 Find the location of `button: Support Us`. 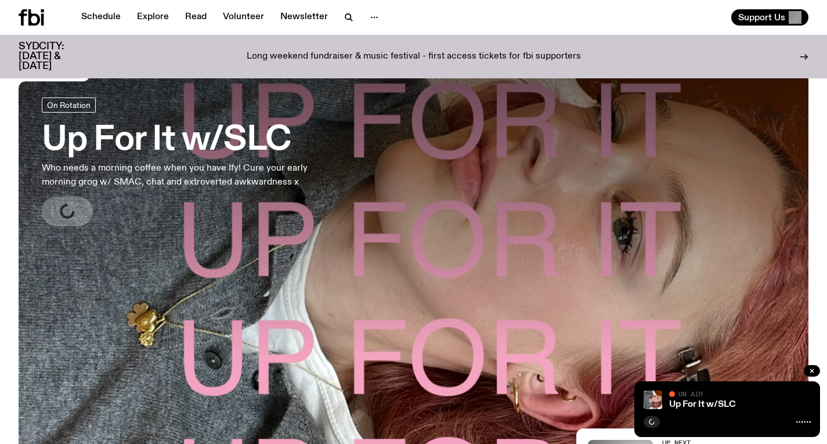

button: Support Us is located at coordinates (770, 17).